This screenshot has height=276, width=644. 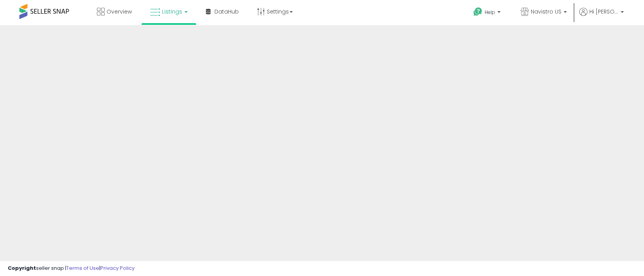 What do you see at coordinates (22, 268) in the screenshot?
I see `strong: Copyright` at bounding box center [22, 268].